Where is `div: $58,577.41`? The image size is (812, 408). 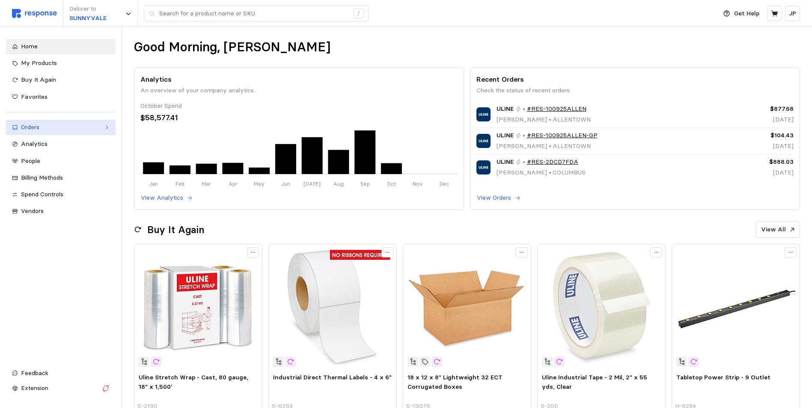
div: $58,577.41 is located at coordinates (299, 118).